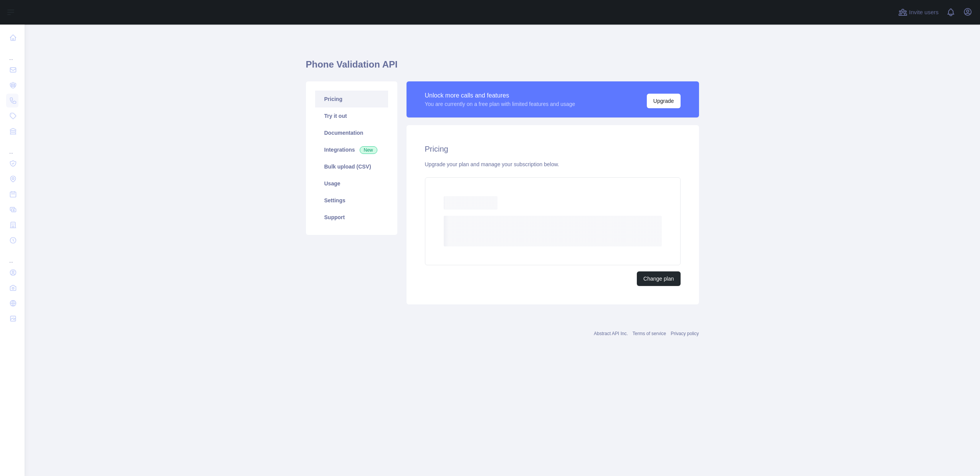 This screenshot has height=476, width=980. Describe the element at coordinates (352, 133) in the screenshot. I see `a: Documentation` at that location.